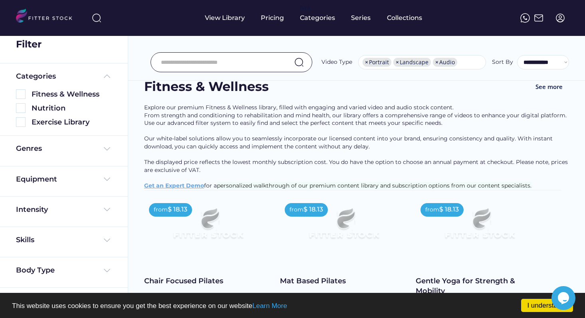 The width and height of the screenshot is (585, 318). What do you see at coordinates (549, 87) in the screenshot?
I see `button: See more` at bounding box center [549, 87].